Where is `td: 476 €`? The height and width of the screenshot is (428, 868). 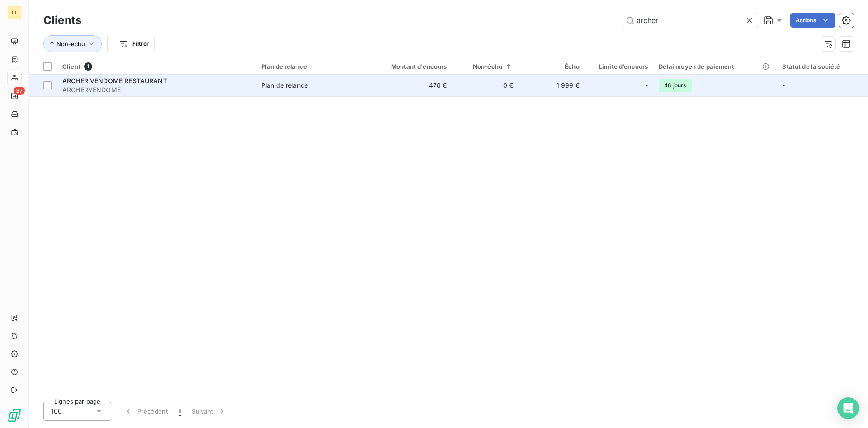 td: 476 € is located at coordinates (408, 86).